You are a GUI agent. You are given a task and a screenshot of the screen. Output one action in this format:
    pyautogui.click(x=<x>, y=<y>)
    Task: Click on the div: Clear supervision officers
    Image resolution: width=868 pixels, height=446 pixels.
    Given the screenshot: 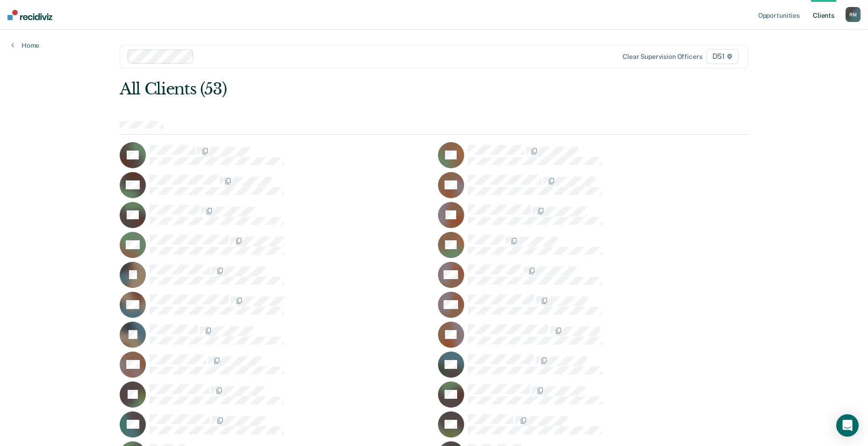 What is the action you would take?
    pyautogui.click(x=663, y=57)
    